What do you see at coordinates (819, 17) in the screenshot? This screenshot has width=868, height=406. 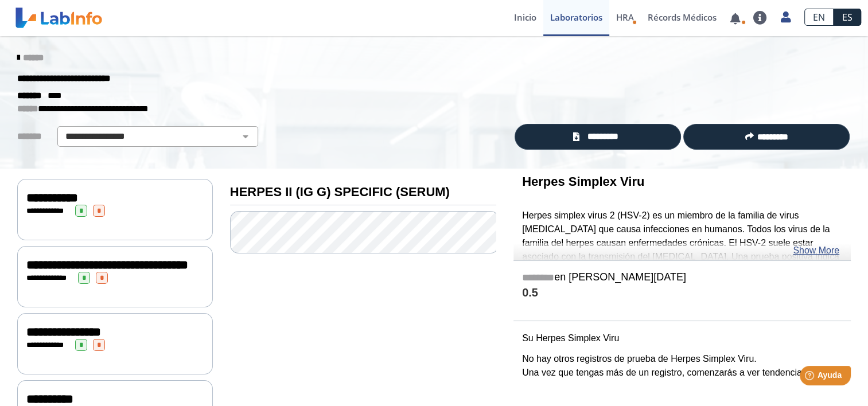 I see `a: EN` at bounding box center [819, 17].